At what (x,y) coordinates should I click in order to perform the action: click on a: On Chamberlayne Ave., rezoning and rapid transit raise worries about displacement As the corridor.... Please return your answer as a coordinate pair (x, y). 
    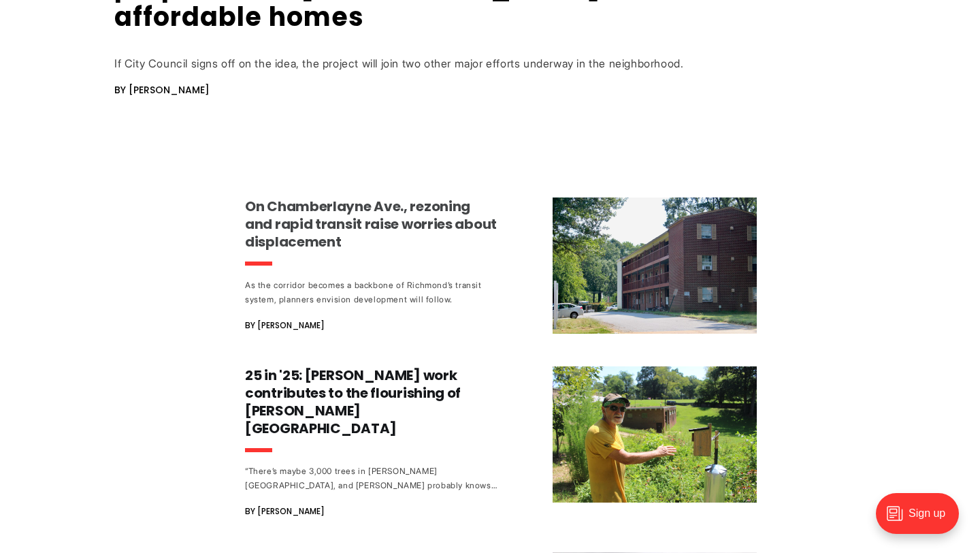
    Looking at the image, I should click on (501, 265).